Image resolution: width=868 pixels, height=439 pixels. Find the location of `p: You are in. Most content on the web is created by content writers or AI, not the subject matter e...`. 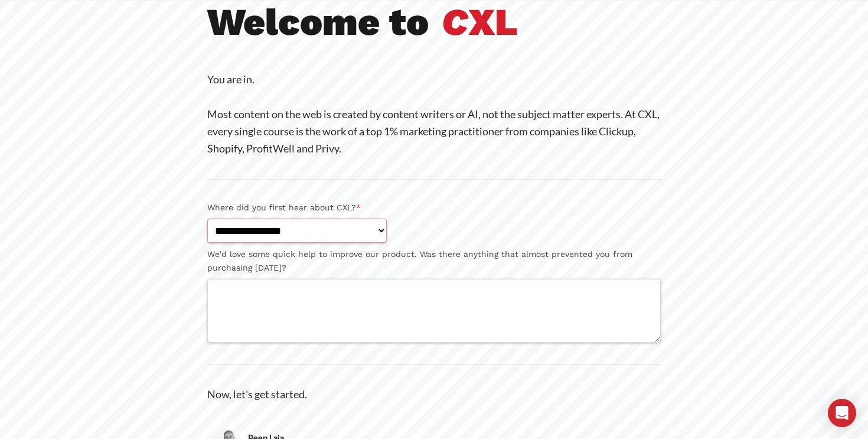

p: You are in. Most content on the web is created by content writers or AI, not the subject matter e... is located at coordinates (434, 114).